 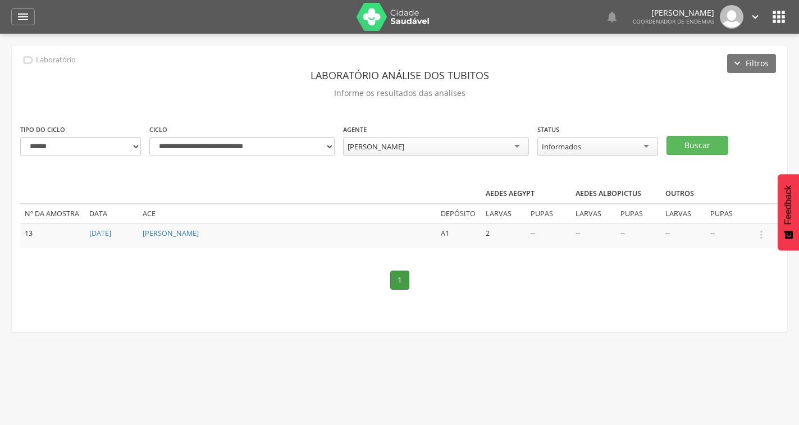 What do you see at coordinates (287, 213) in the screenshot?
I see `td: ACE` at bounding box center [287, 213].